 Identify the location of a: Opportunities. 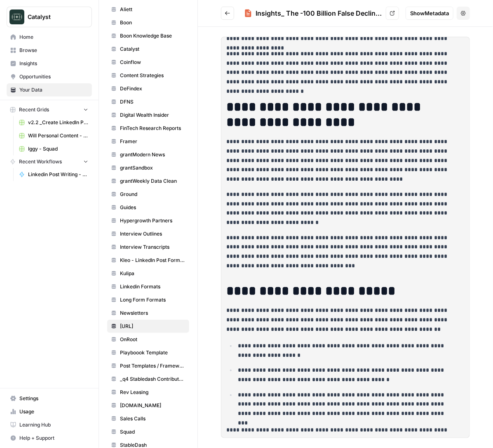
(49, 77).